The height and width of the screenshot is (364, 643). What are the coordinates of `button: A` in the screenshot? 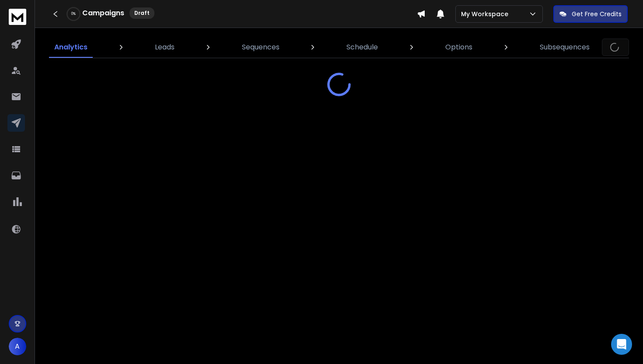 It's located at (17, 346).